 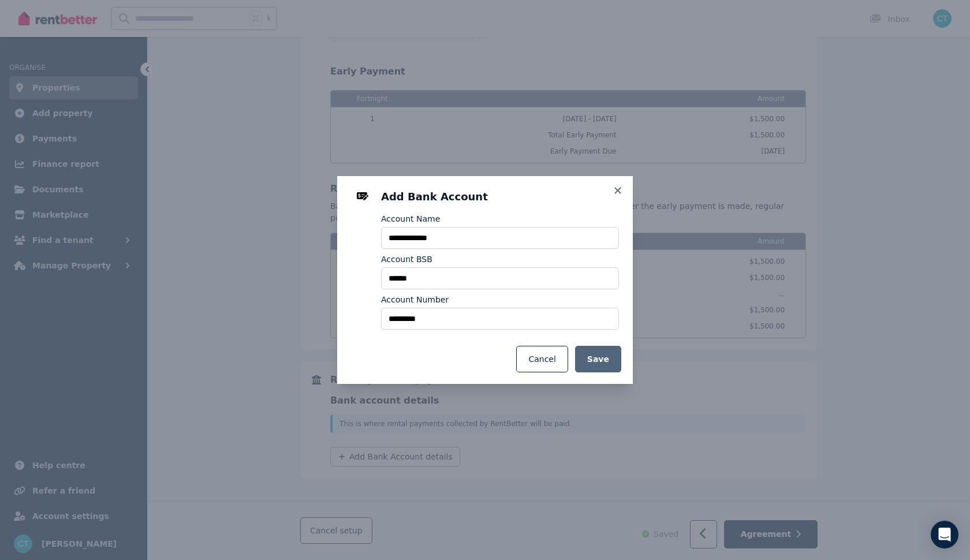 What do you see at coordinates (411, 219) in the screenshot?
I see `label: Account Name` at bounding box center [411, 219].